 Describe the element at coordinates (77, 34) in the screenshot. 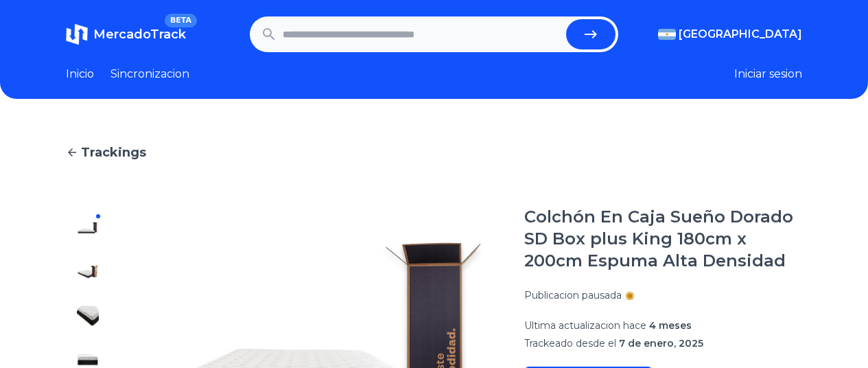

I see `img: MercadoTrack` at that location.